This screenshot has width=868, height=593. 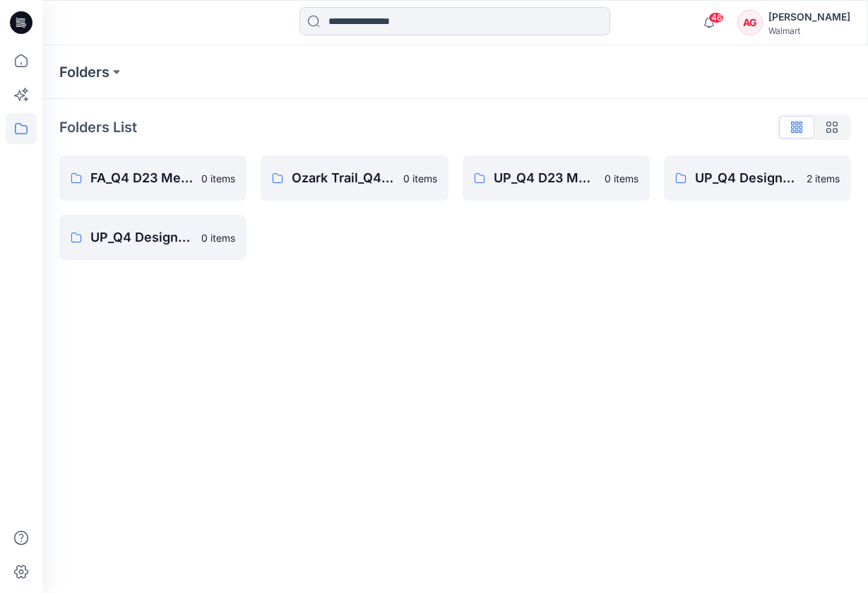 I want to click on a: UP_Q4 Designs D24 Boys Outerwear2 items, so click(x=757, y=178).